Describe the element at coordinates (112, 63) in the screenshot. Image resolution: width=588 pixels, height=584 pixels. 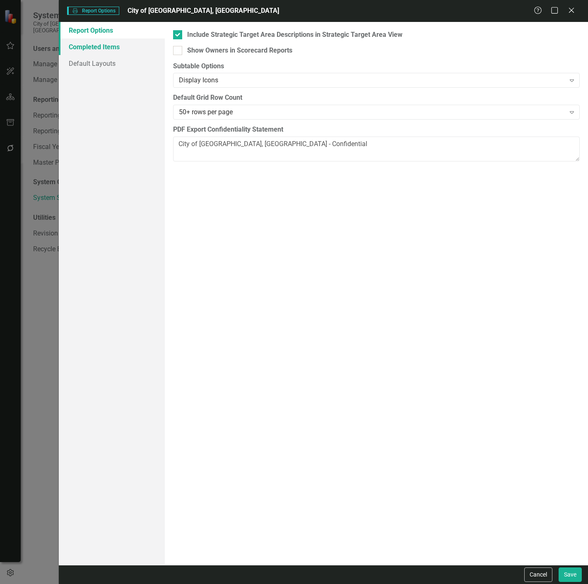
I see `a: Default Layouts` at that location.